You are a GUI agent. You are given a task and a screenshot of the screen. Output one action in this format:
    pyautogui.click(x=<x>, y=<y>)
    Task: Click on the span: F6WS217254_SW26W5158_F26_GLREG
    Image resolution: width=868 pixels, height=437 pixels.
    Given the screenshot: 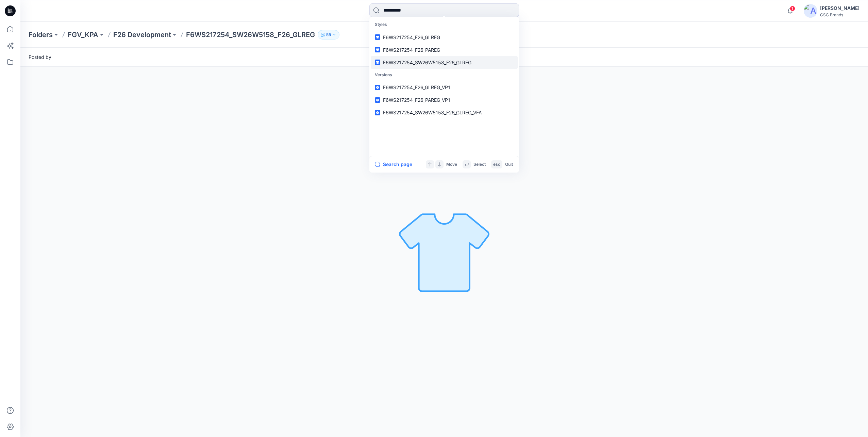 What is the action you would take?
    pyautogui.click(x=427, y=63)
    